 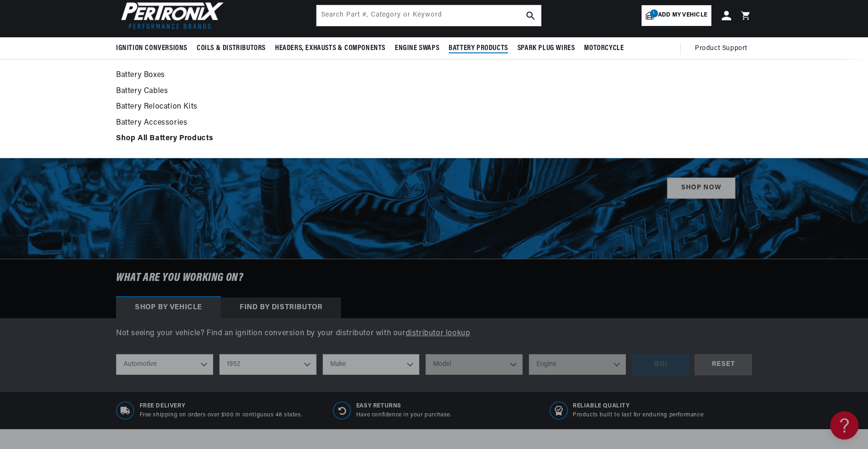 I want to click on select: Model, so click(x=474, y=365).